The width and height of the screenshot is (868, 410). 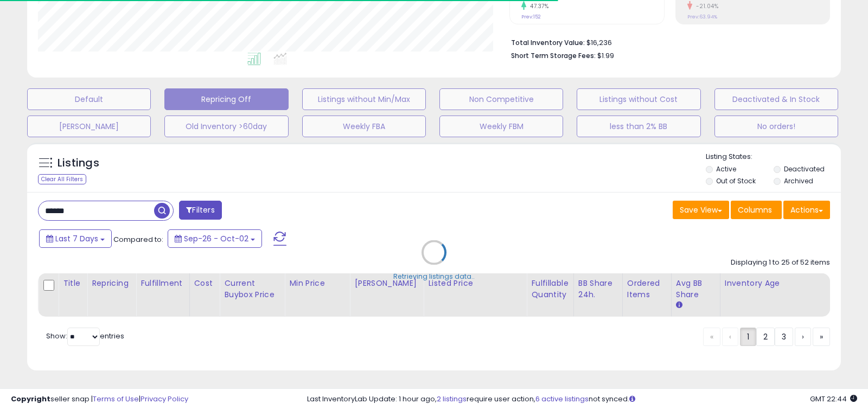 I want to click on div: Last InventoryLab Update: 1 hour ago, require user action, not synced., so click(x=582, y=399).